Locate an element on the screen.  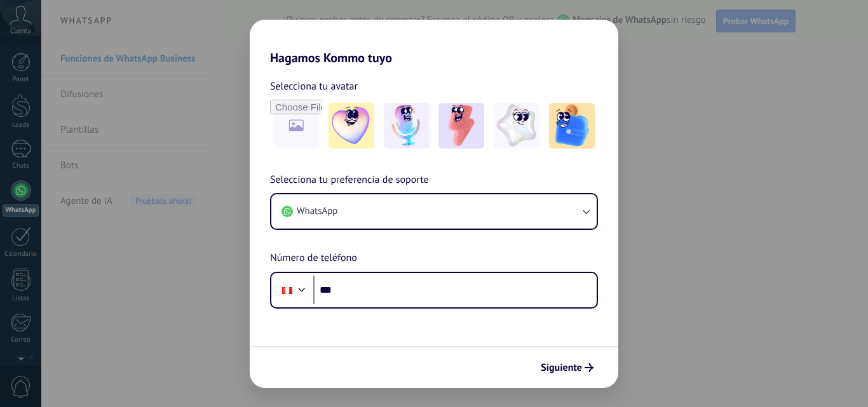
span: Selecciona tu avatar is located at coordinates (314, 86).